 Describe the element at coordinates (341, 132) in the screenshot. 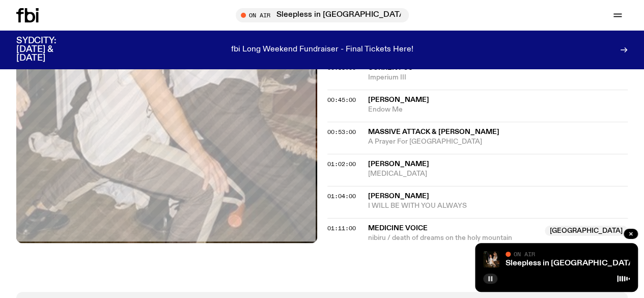

I see `span: 00:53:00` at that location.